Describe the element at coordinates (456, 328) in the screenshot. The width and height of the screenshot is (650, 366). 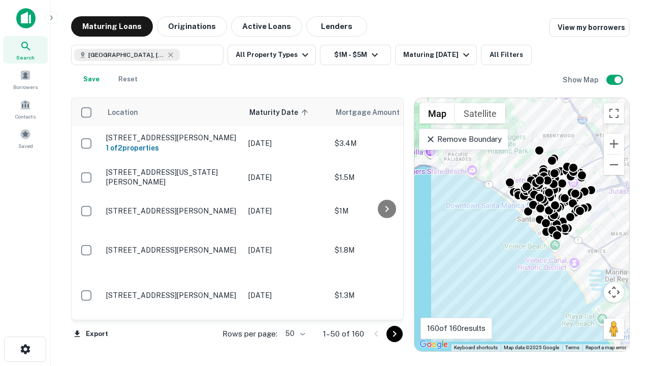
I see `p: 160 of 160 results` at that location.